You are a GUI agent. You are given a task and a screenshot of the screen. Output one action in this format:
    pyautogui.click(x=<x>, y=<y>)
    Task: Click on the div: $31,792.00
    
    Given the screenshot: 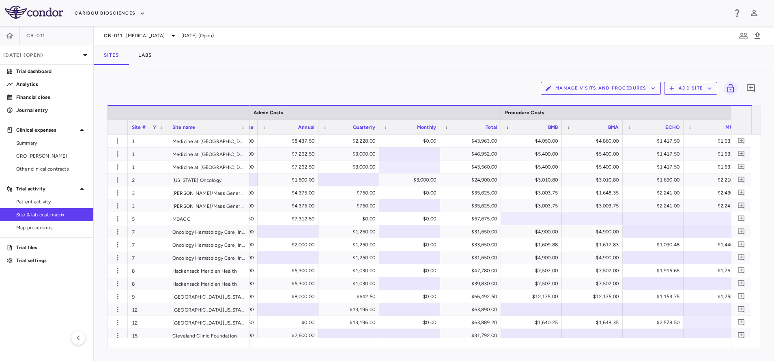 What is the action you would take?
    pyautogui.click(x=472, y=336)
    